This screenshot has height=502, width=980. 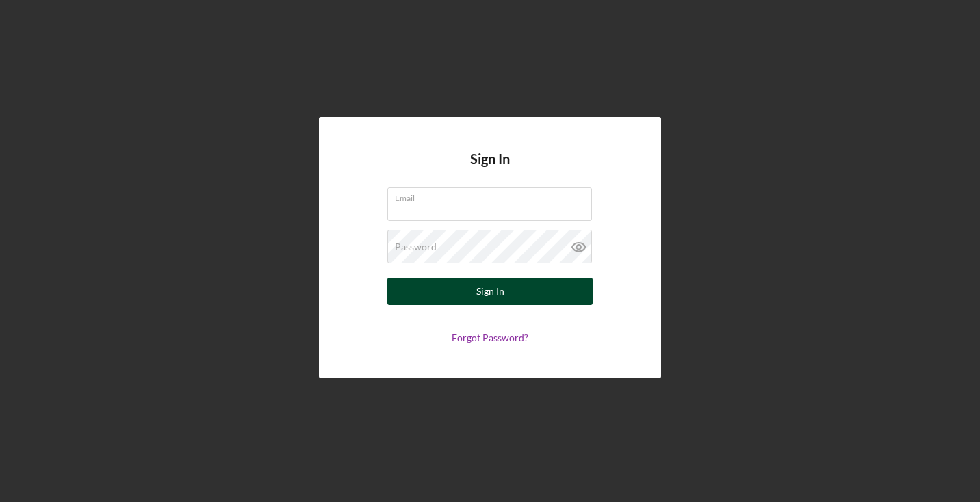 I want to click on h4: Sign In, so click(x=490, y=169).